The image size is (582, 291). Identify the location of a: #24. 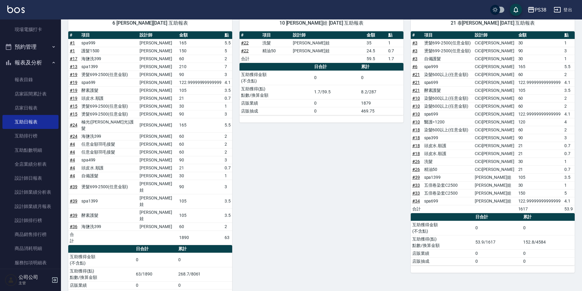
(73, 125).